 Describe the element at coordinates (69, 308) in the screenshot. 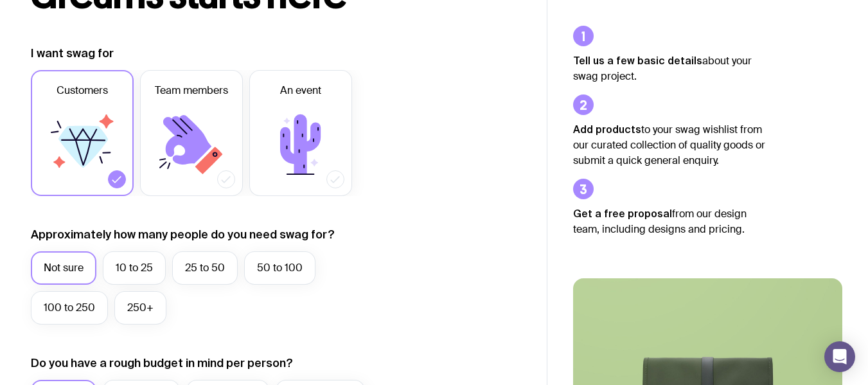

I see `label: 100 to 250` at that location.